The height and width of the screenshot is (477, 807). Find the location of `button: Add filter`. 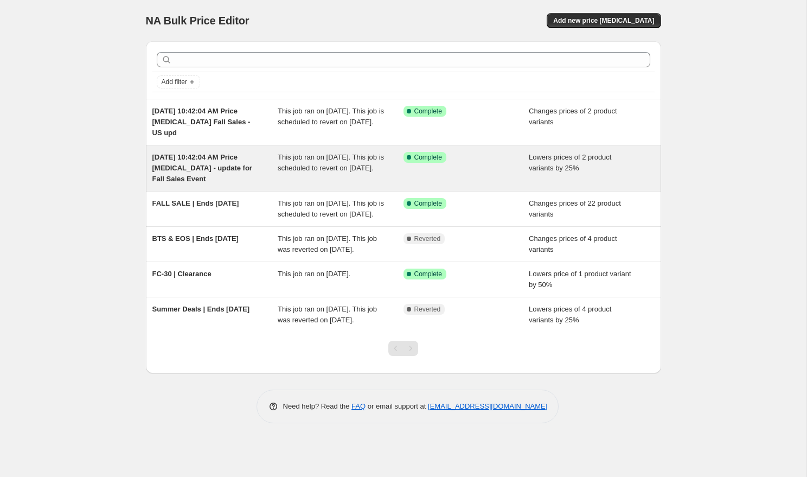

button: Add filter is located at coordinates (178, 82).